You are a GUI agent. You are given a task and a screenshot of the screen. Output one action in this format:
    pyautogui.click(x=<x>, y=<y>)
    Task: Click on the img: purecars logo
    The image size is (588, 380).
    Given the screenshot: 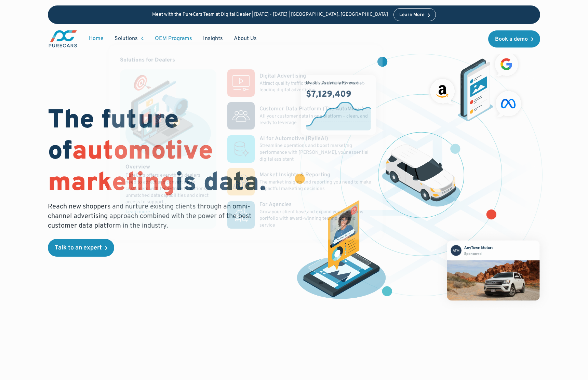 What is the action you would take?
    pyautogui.click(x=63, y=39)
    